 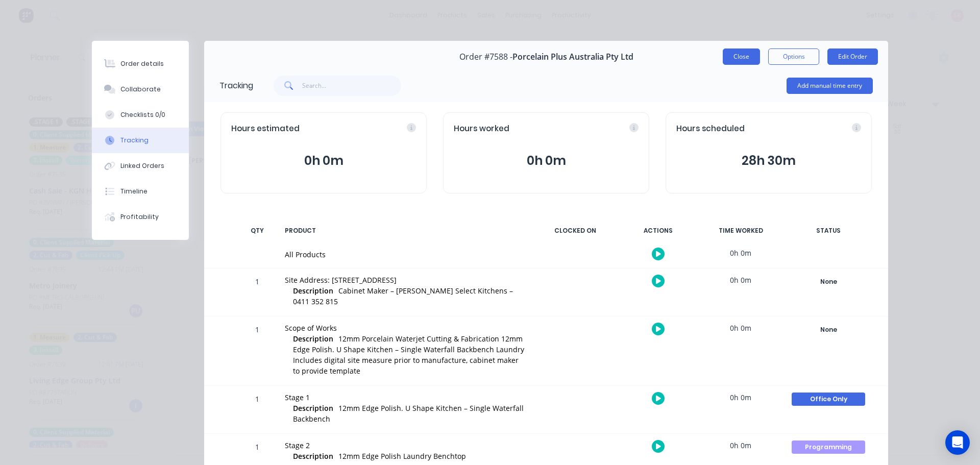 What do you see at coordinates (140, 191) in the screenshot?
I see `button: Timeline` at bounding box center [140, 191].